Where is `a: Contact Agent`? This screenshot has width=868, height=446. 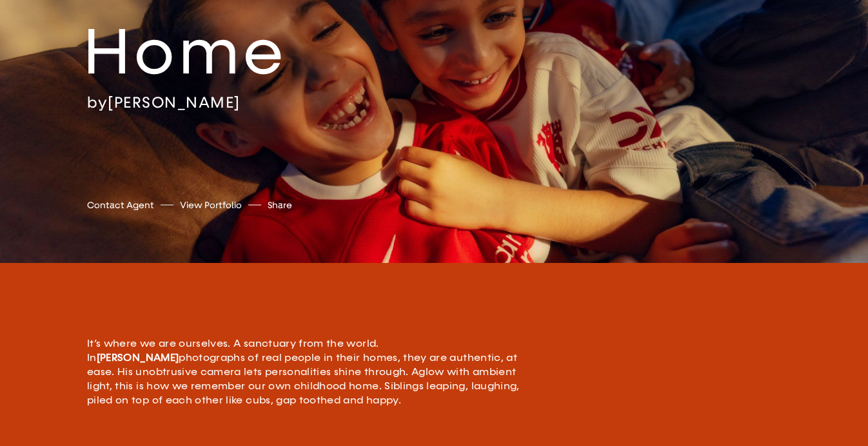
a: Contact Agent is located at coordinates (121, 205).